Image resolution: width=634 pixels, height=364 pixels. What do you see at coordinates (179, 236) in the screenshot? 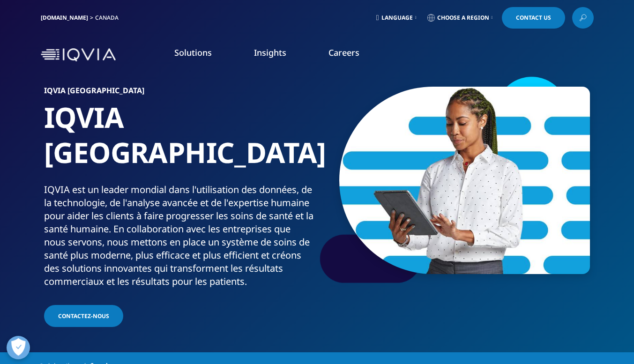
I see `div: IQVIA est un leader mondial dans l'utilisation des données, de la technologie, de l'analyse avanc...` at bounding box center [179, 236].